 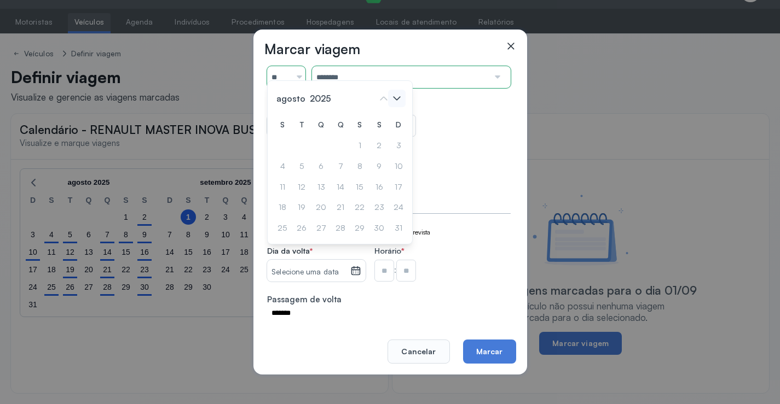 I want to click on span: agosto, so click(x=290, y=98).